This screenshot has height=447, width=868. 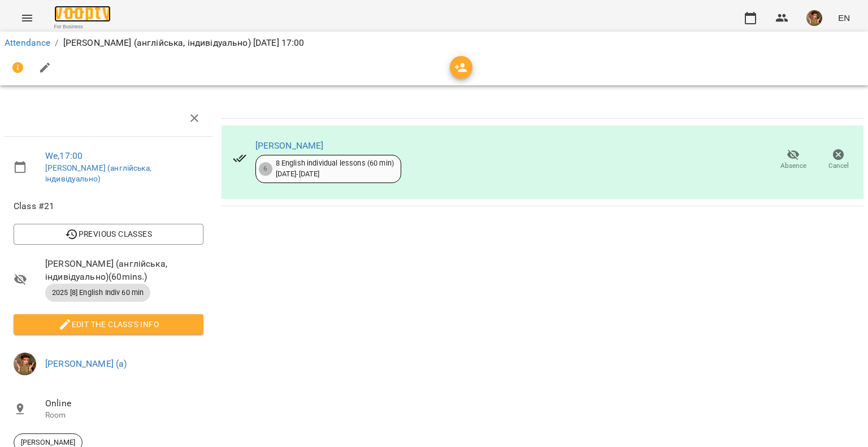 What do you see at coordinates (124, 415) in the screenshot?
I see `p: Room` at bounding box center [124, 415].